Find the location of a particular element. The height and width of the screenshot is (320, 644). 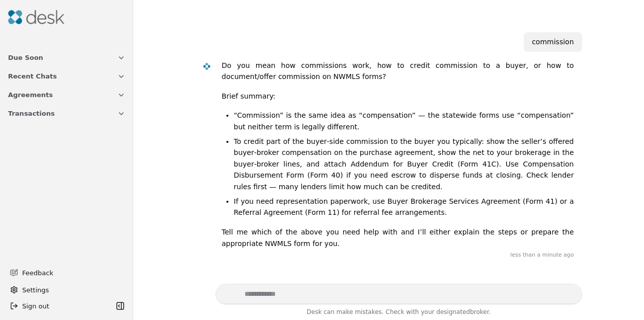

button: Transactions is located at coordinates (67, 113).